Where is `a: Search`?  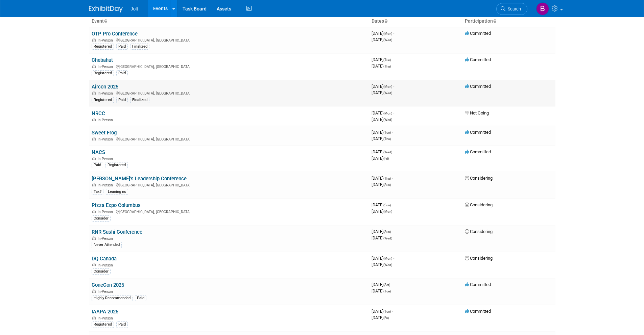 a: Search is located at coordinates (512, 9).